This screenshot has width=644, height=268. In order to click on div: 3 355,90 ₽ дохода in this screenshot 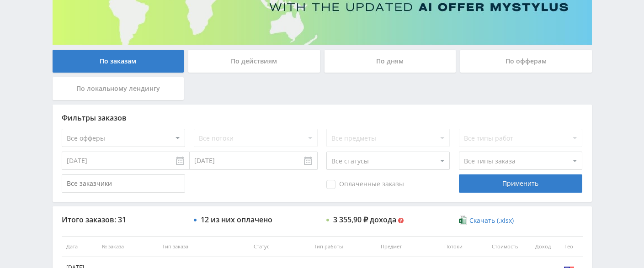, I will do `click(365, 219)`.